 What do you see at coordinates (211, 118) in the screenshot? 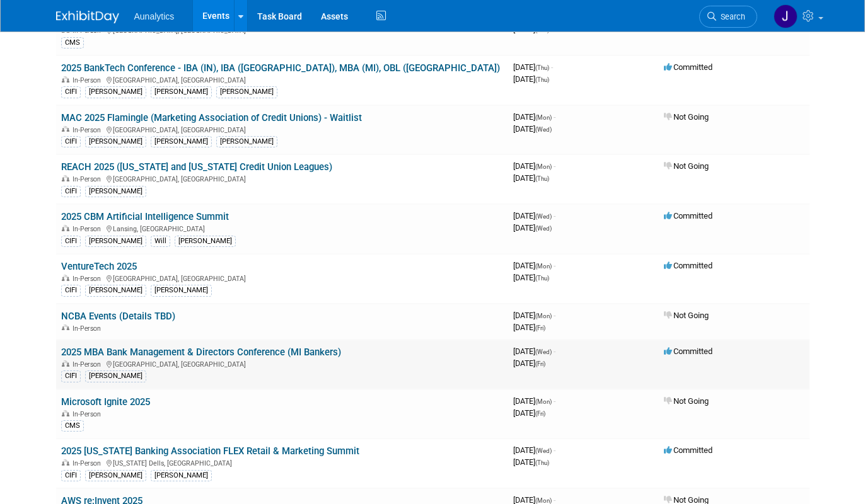
I see `a: MAC 2025 Flamingle (Marketing Association of Credit Unions) - Waitlist` at bounding box center [211, 118].